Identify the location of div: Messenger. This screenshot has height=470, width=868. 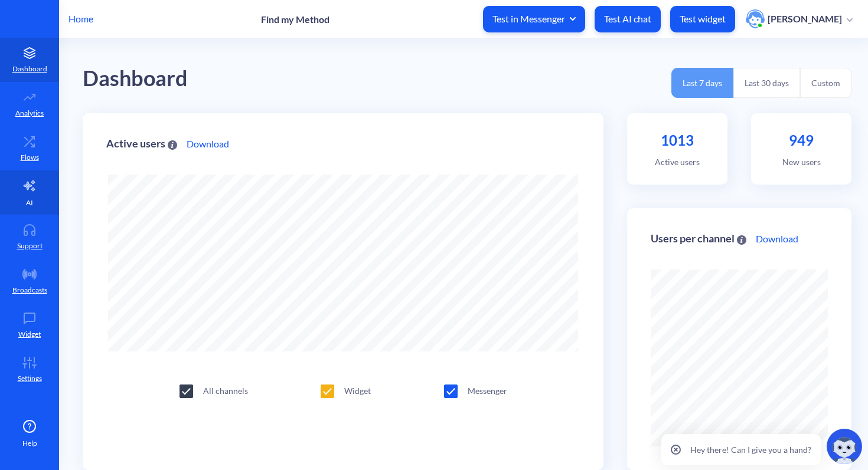
(475, 390).